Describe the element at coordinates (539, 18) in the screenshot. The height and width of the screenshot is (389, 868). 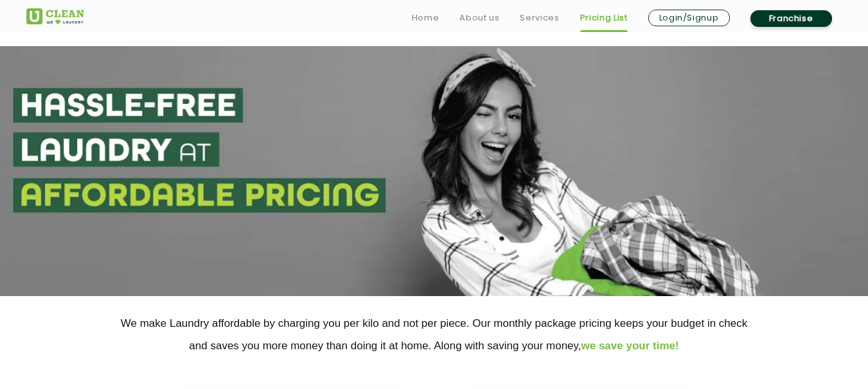
I see `a: Services` at that location.